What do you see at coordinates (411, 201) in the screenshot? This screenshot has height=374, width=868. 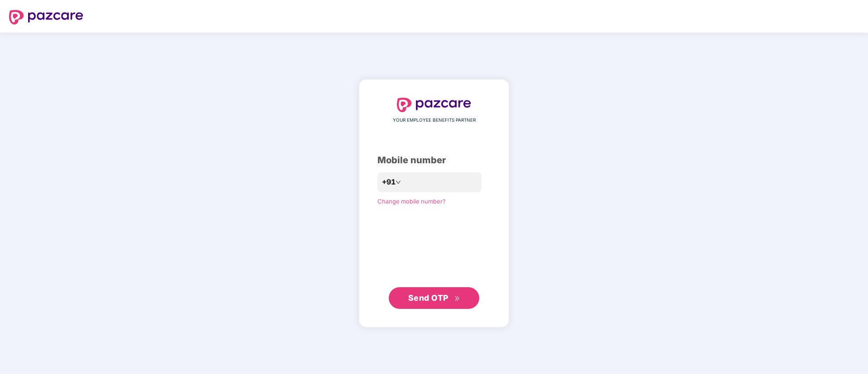 I see `a: Change mobile number?` at bounding box center [411, 201].